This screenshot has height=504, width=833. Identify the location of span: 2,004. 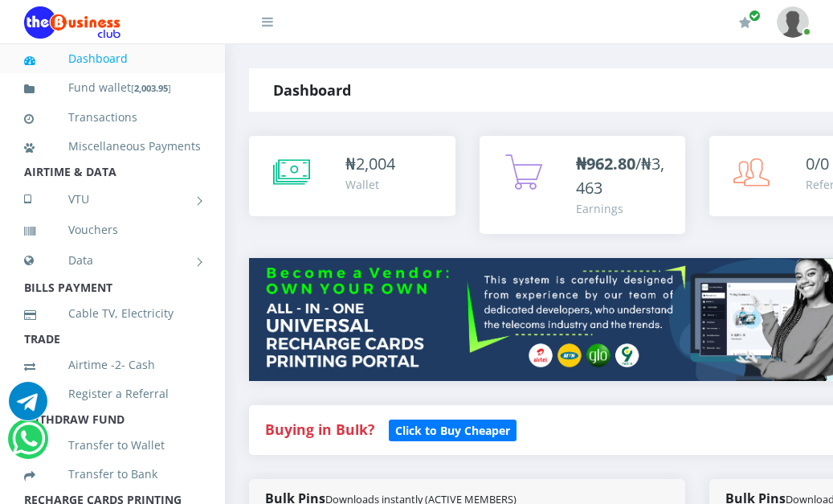
(376, 163).